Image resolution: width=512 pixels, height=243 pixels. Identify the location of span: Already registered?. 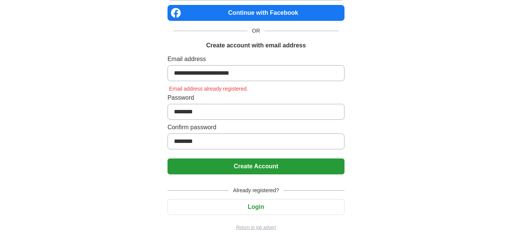
(256, 190).